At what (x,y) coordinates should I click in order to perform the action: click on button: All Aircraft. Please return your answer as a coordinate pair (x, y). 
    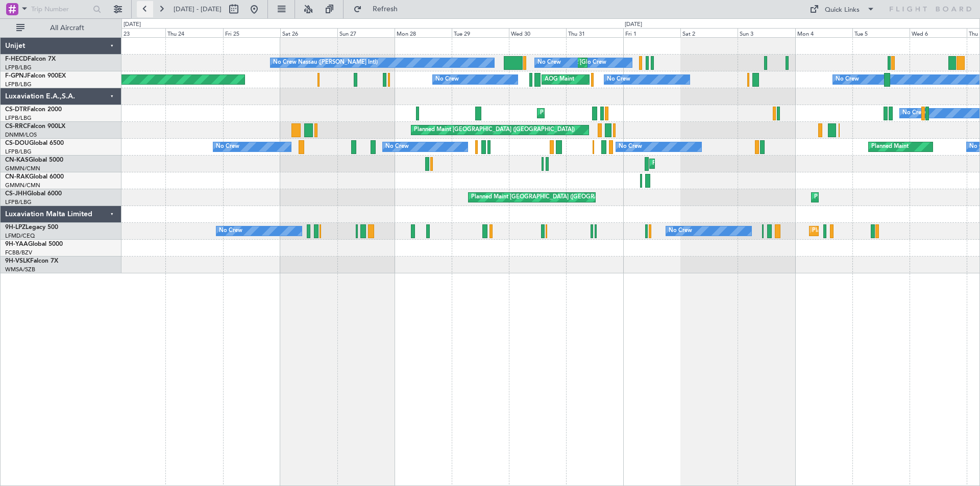
    Looking at the image, I should click on (61, 28).